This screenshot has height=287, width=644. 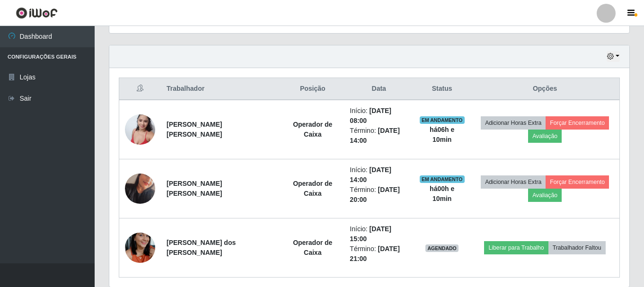 I want to click on th: Trabalhador, so click(x=221, y=89).